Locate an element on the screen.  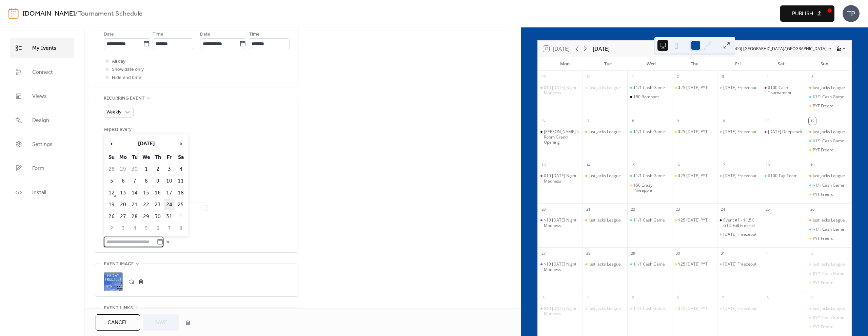
td: 3 is located at coordinates (123, 228).